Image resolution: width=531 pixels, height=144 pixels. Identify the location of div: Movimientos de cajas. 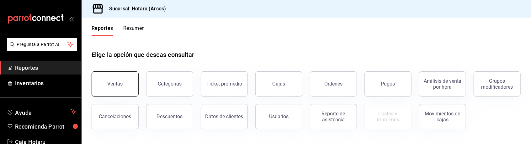
(442, 116).